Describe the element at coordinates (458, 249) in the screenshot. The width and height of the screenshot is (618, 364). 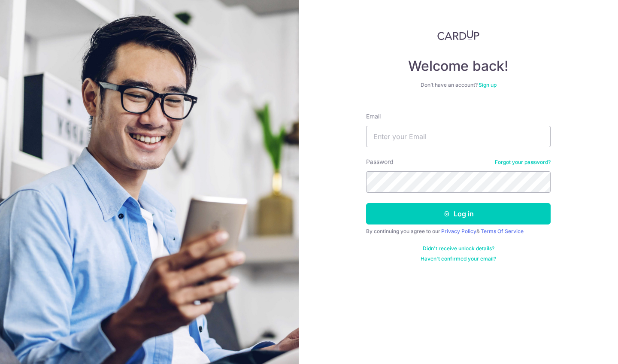
I see `a: Didn't receive unlock details?` at that location.